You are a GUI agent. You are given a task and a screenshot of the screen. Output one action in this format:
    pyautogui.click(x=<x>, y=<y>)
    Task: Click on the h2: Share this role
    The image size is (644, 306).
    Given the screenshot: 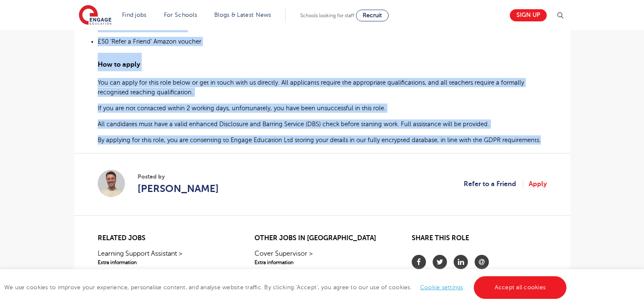 What is the action you would take?
    pyautogui.click(x=479, y=240)
    